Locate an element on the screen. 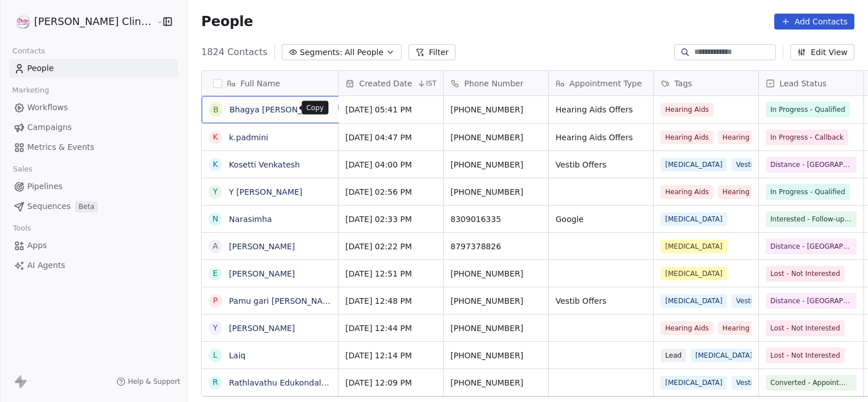 This screenshot has width=868, height=402. span: Contacts is located at coordinates (28, 52).